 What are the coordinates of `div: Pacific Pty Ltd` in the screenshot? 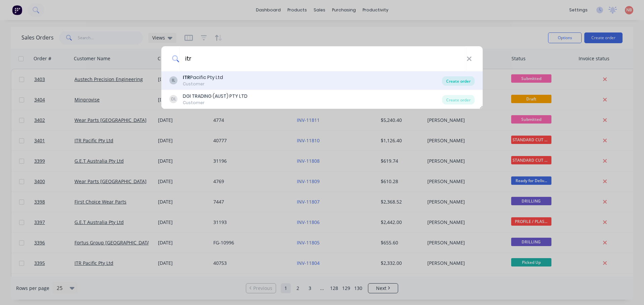 It's located at (203, 77).